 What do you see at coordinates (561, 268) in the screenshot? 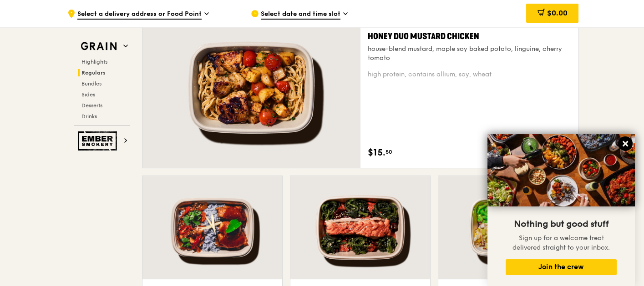
I see `button: Join the crew` at bounding box center [561, 268].